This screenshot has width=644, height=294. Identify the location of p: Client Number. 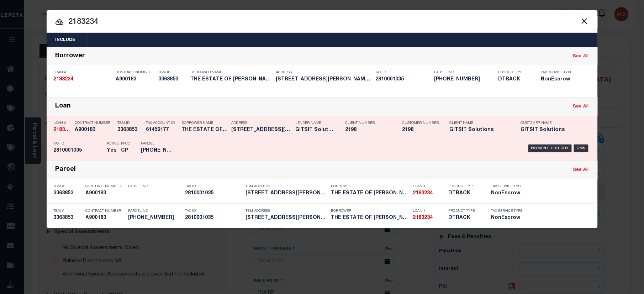
(368, 123).